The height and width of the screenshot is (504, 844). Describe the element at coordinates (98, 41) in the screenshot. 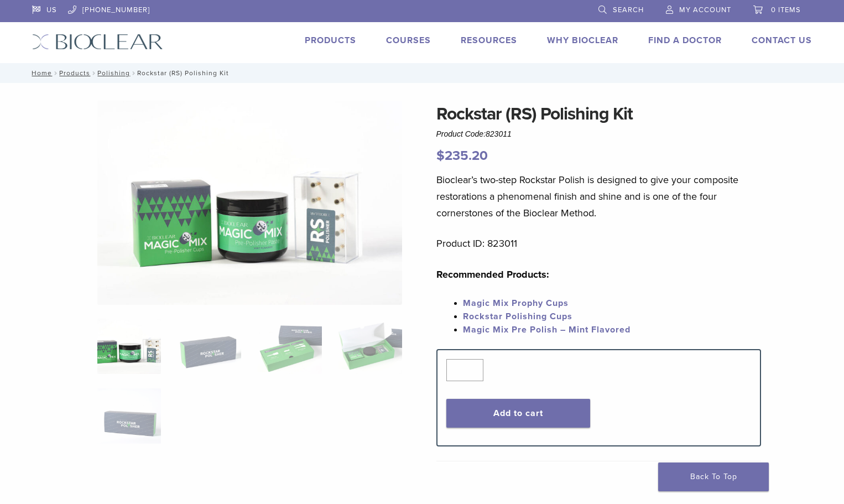

I see `img: Bioclear` at that location.